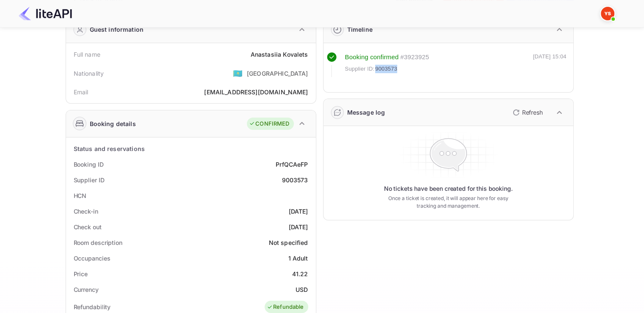  What do you see at coordinates (81, 274) in the screenshot?
I see `div: Price` at bounding box center [81, 274].